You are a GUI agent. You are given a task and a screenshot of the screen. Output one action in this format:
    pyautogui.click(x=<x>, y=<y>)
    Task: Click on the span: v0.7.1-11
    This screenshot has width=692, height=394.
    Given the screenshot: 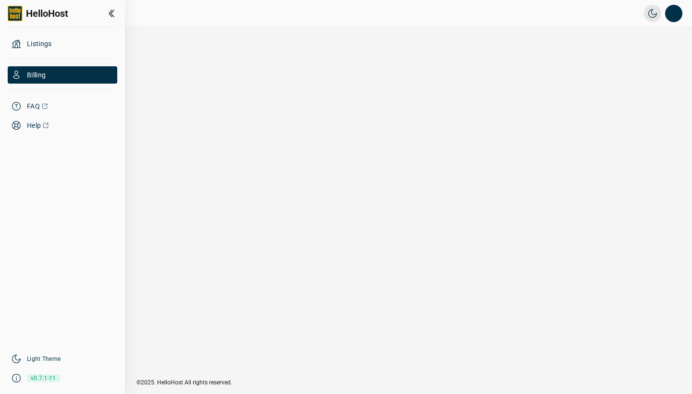 What is the action you would take?
    pyautogui.click(x=43, y=378)
    